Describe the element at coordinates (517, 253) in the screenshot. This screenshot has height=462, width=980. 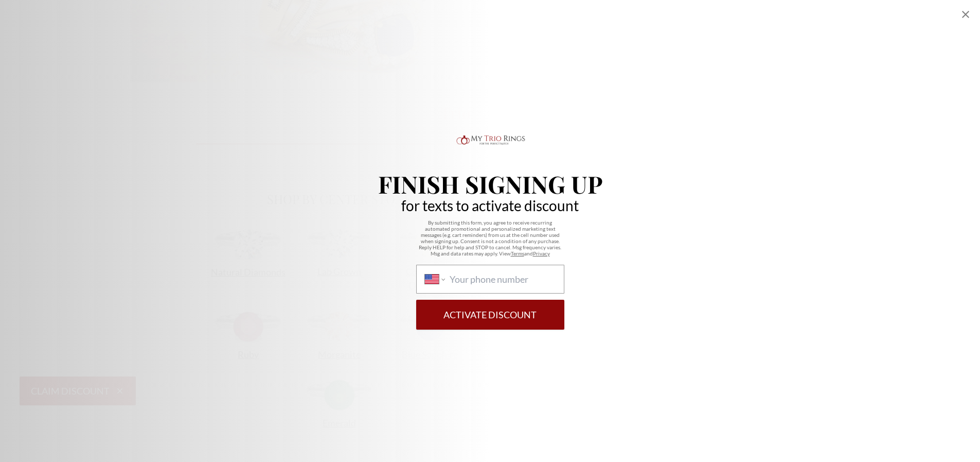
I see `a: Terms` at that location.